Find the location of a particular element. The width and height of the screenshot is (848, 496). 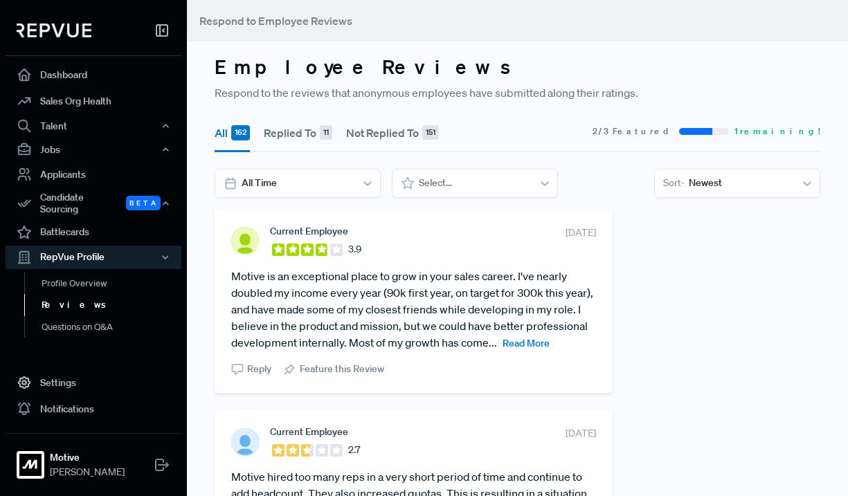

a: Battlecards is located at coordinates (93, 232).